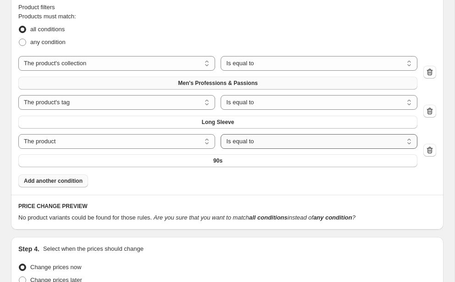 The image size is (455, 282). Describe the element at coordinates (48, 42) in the screenshot. I see `span: any condition` at that location.